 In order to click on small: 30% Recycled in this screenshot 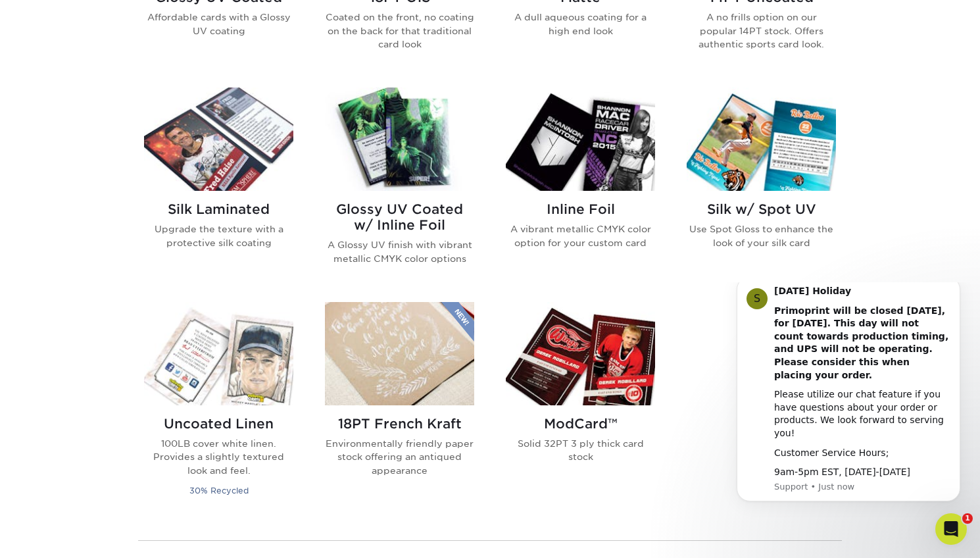, I will do `click(219, 491)`.